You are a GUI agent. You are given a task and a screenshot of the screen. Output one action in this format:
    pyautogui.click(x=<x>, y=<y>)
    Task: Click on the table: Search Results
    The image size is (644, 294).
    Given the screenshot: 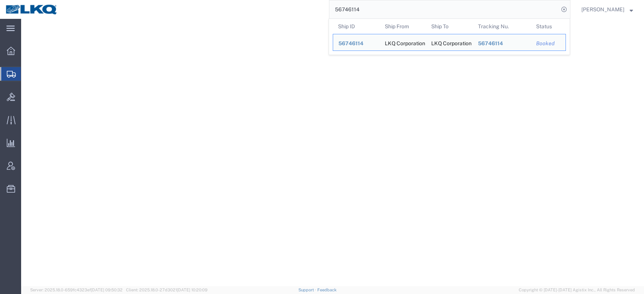 What is the action you would take?
    pyautogui.click(x=451, y=37)
    